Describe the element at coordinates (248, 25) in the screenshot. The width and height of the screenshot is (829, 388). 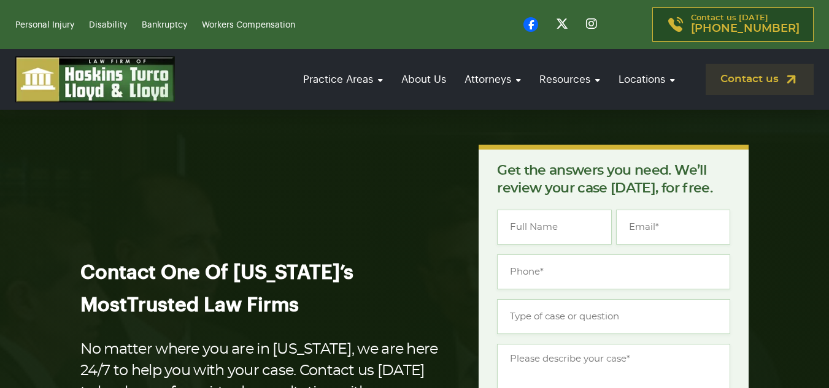
I see `a: Workers Compensation` at that location.